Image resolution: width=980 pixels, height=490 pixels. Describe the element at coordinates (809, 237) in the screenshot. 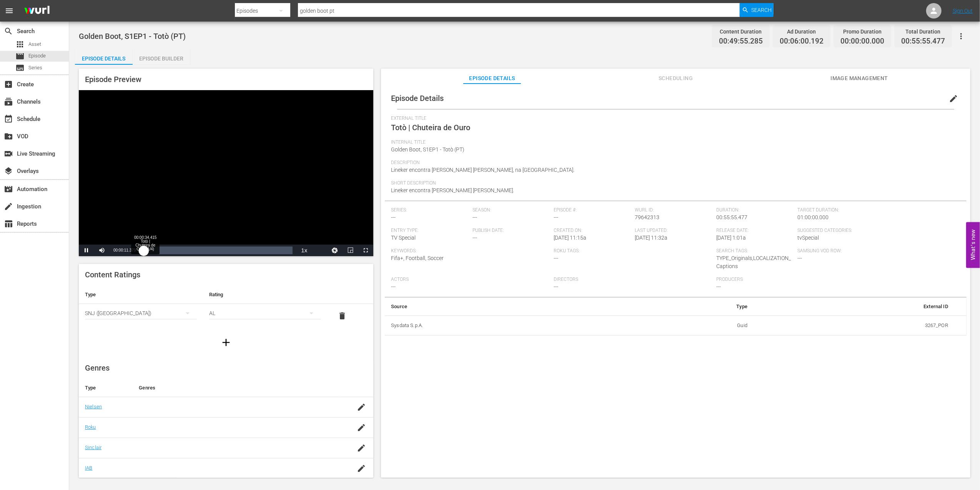

I see `span: tvSpecial` at that location.